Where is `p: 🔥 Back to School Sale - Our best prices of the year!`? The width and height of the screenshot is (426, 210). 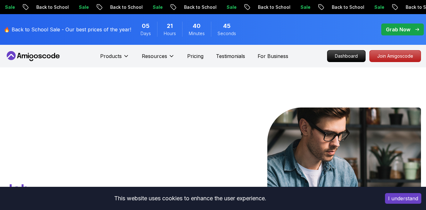 p: 🔥 Back to School Sale - Our best prices of the year! is located at coordinates (67, 29).